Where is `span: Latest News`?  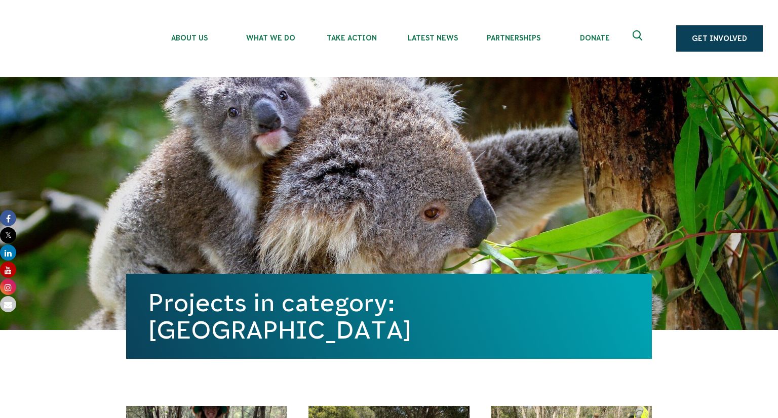
span: Latest News is located at coordinates (433, 38).